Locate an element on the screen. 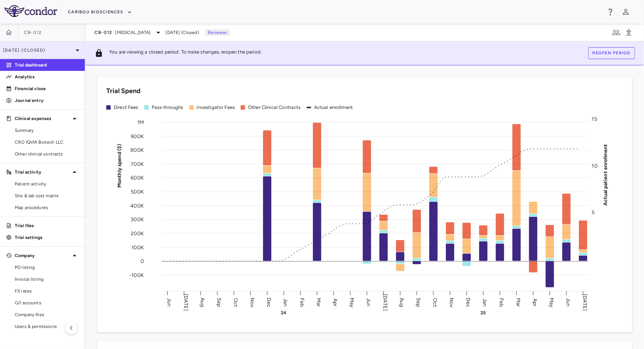 The image size is (644, 349). h6: Trial Spend is located at coordinates (123, 91).